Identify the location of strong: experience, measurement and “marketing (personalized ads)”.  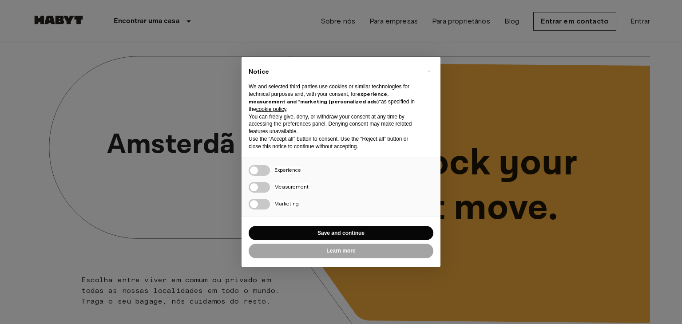
(319, 98).